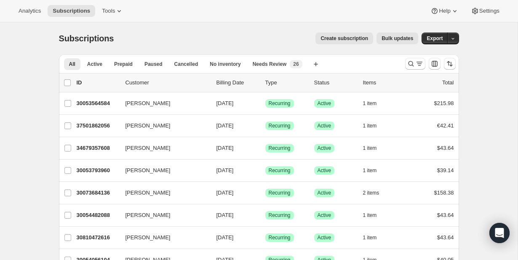 Image resolution: width=518 pixels, height=260 pixels. What do you see at coordinates (500, 233) in the screenshot?
I see `div: Open Intercom Messenger` at bounding box center [500, 233].